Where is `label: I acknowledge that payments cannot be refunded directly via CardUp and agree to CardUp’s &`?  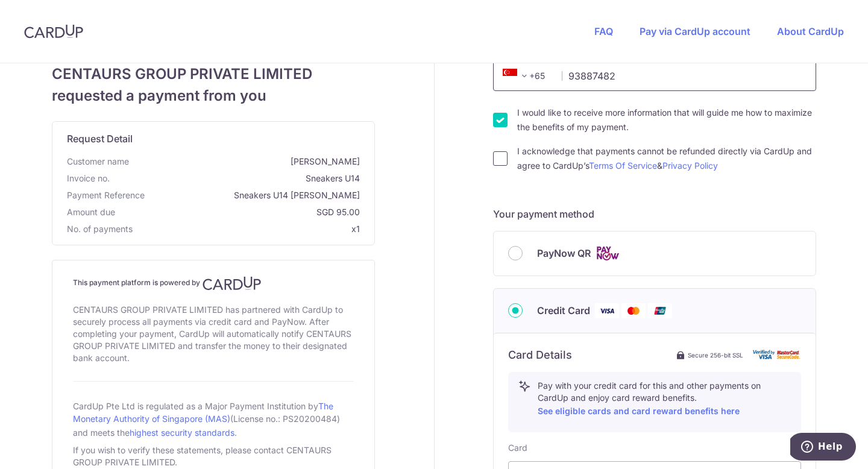
label: I acknowledge that payments cannot be refunded directly via CardUp and agree to CardUp’s & is located at coordinates (667, 159).